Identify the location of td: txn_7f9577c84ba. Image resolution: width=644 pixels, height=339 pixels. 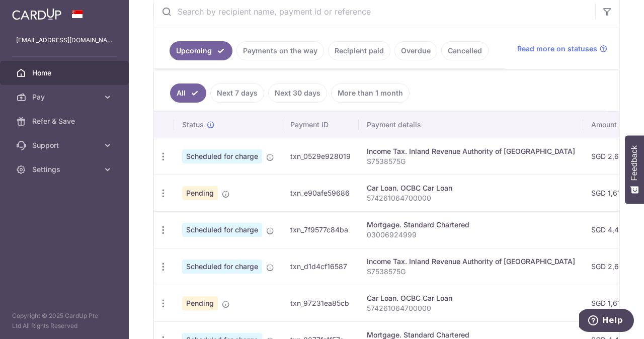
(320, 230).